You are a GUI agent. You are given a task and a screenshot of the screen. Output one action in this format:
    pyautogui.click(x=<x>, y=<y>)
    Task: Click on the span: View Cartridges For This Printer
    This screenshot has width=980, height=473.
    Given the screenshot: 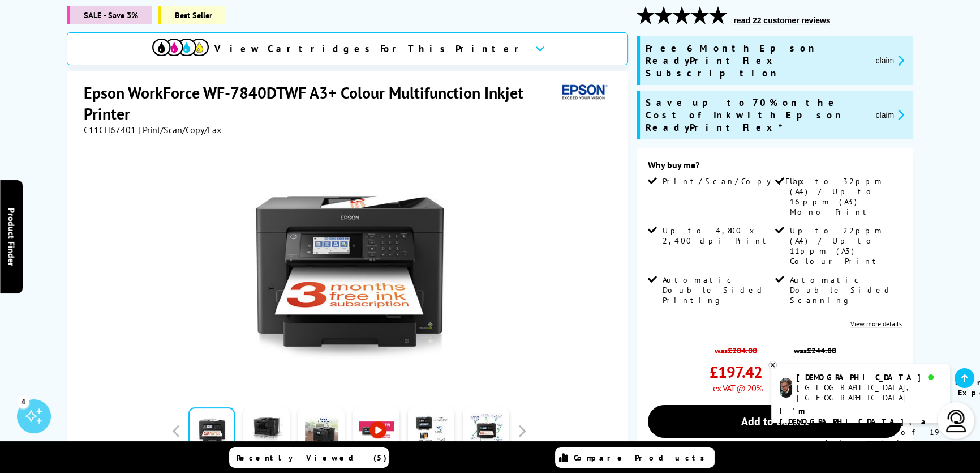 What is the action you would take?
    pyautogui.click(x=370, y=49)
    